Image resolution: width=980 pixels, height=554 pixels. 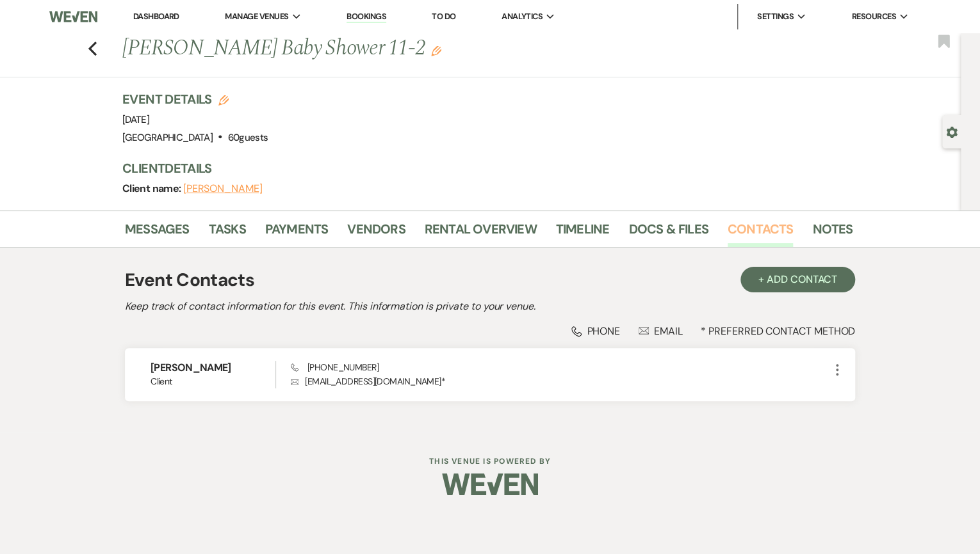 What do you see at coordinates (797, 280) in the screenshot?
I see `button: + Add Contact` at bounding box center [797, 280].